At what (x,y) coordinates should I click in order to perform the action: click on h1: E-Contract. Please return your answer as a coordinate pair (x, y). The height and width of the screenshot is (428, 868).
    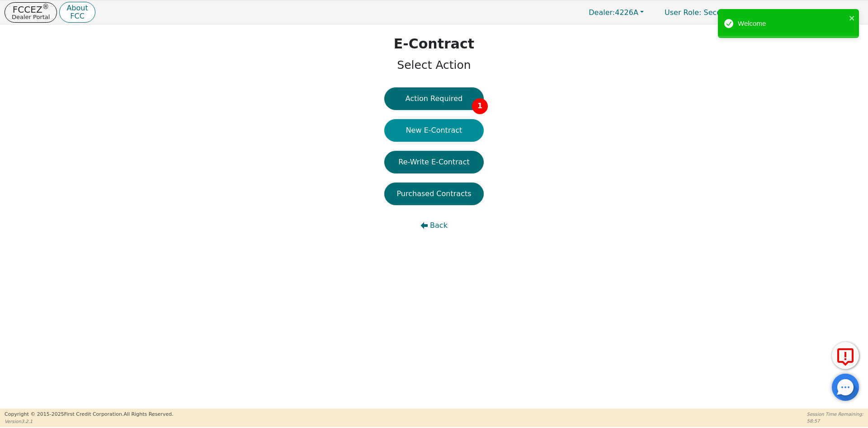
    Looking at the image, I should click on (434, 44).